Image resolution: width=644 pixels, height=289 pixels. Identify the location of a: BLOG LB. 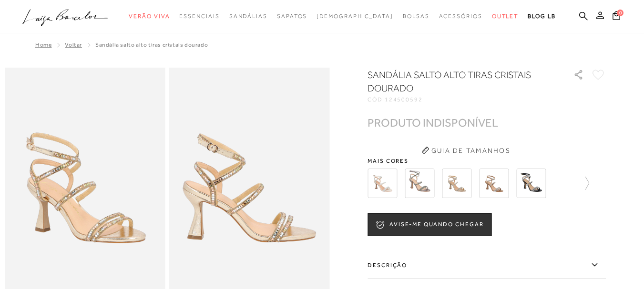
(541, 16).